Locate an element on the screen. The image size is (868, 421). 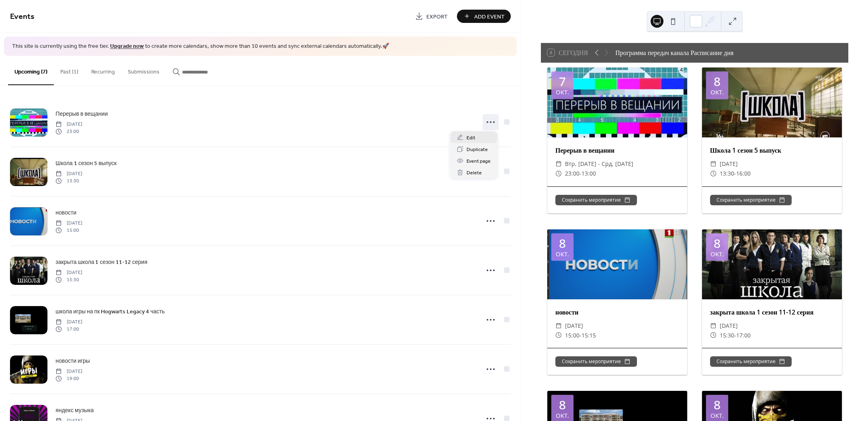
span: Delete is located at coordinates (474, 173).